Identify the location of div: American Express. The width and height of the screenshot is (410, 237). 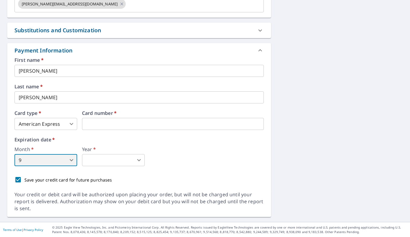
(46, 124).